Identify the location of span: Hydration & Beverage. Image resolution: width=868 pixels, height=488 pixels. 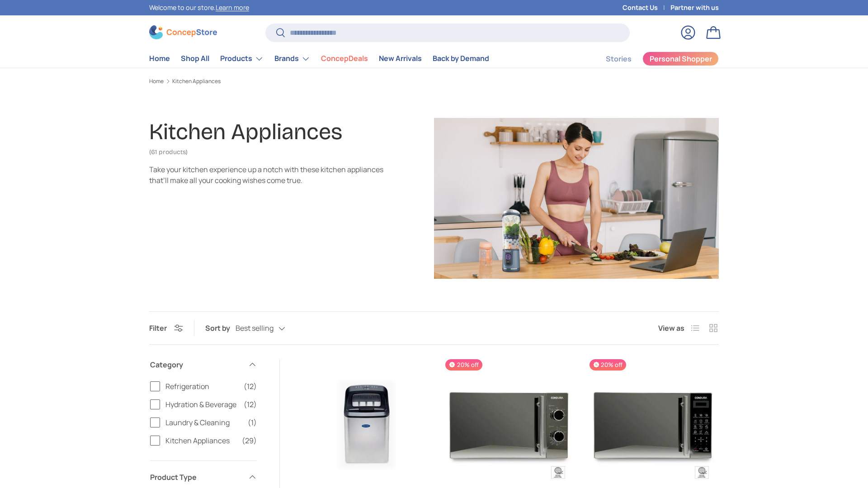
(202, 404).